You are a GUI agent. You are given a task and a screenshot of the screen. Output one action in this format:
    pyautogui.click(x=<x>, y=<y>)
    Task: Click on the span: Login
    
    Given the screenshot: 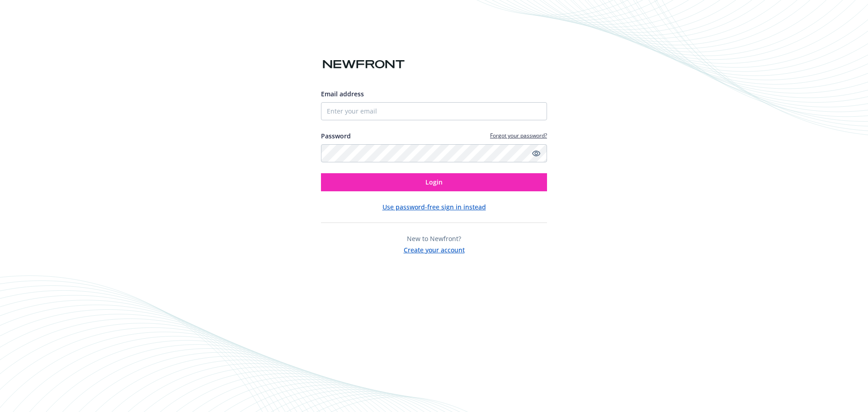 What is the action you would take?
    pyautogui.click(x=434, y=182)
    